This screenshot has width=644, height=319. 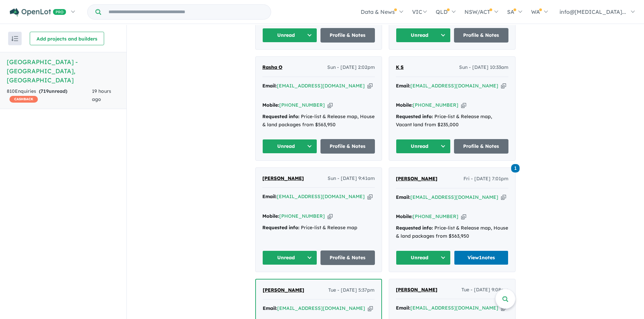 I want to click on input: Try estate name, suburb, builder or developer, so click(x=186, y=12).